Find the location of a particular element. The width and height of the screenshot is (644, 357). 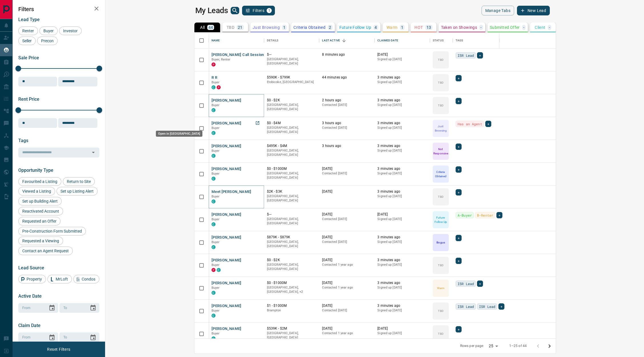

div: Set up Building Alert is located at coordinates (40, 201).